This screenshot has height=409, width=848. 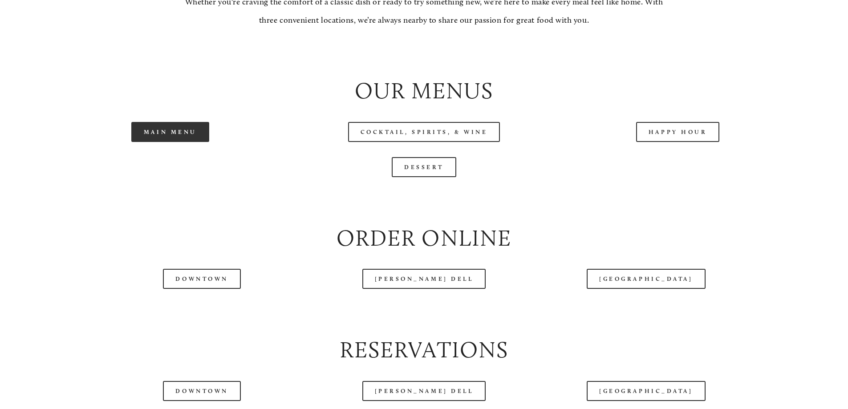 I want to click on a: Cocktail, Spirits, & Wine, so click(x=424, y=132).